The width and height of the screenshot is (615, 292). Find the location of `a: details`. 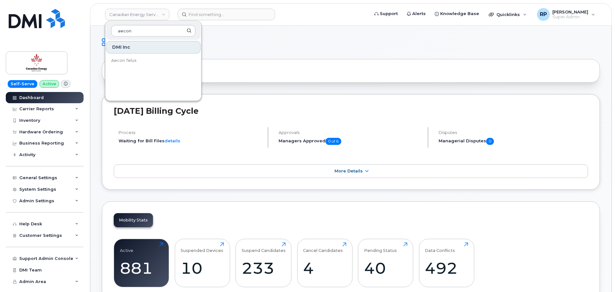

a: details is located at coordinates (172, 141).